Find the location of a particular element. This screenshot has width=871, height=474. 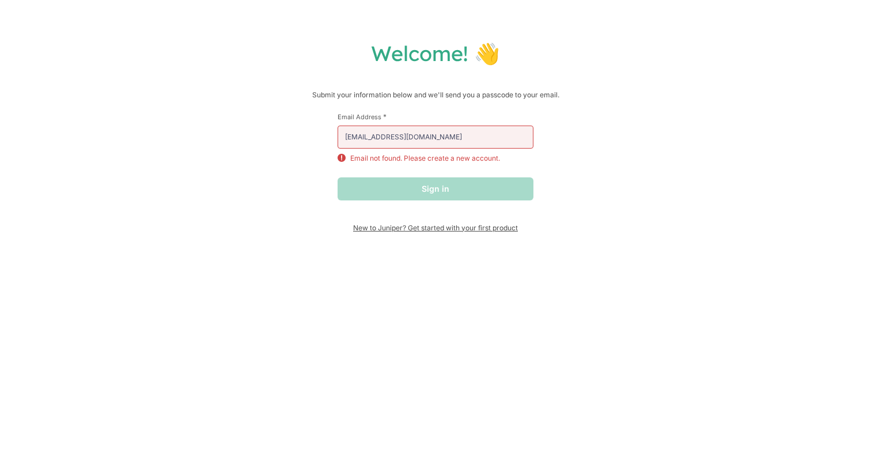

label: Email Address is located at coordinates (435, 116).